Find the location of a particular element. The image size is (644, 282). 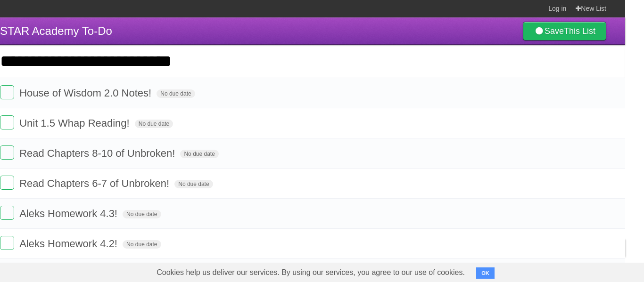

a: SaveThis List is located at coordinates (564, 31).